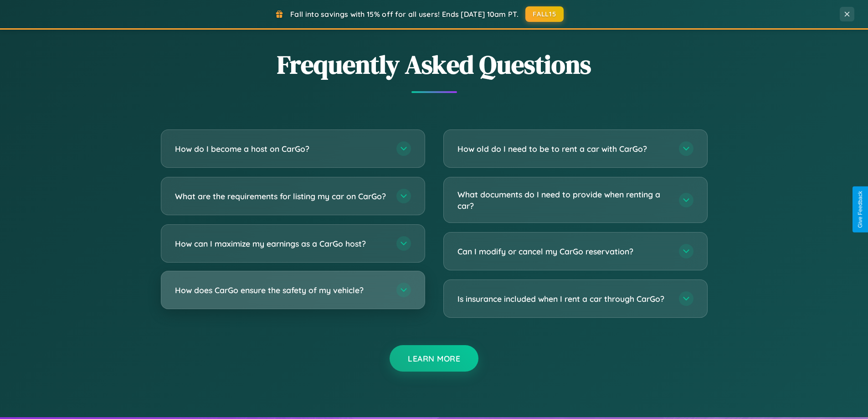 This screenshot has width=868, height=419. What do you see at coordinates (281, 149) in the screenshot?
I see `h3: How do I become a host on CarGo?` at bounding box center [281, 149].